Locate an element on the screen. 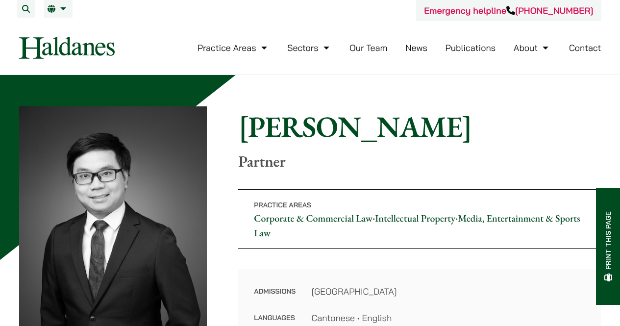  a: Media, Entertainment & Sports Law is located at coordinates (417, 226).